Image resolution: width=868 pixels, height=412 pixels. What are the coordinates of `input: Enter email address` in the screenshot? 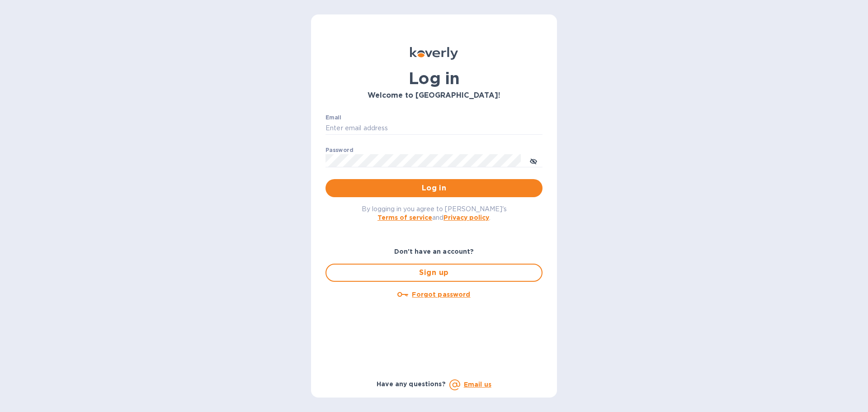 It's located at (434, 128).